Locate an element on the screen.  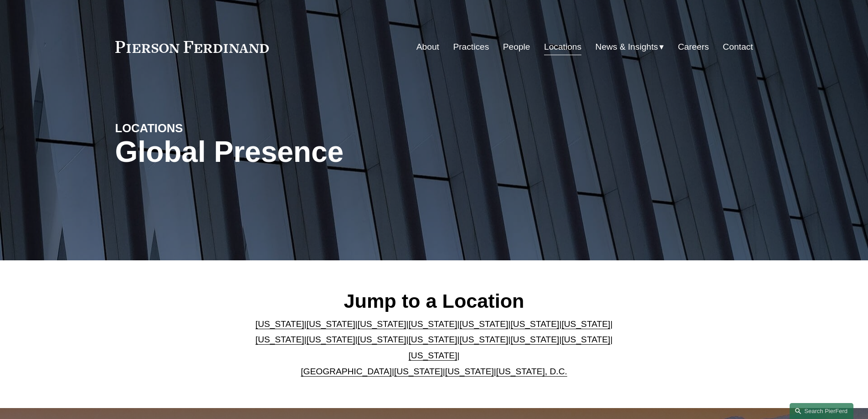
a: People is located at coordinates (517, 47).